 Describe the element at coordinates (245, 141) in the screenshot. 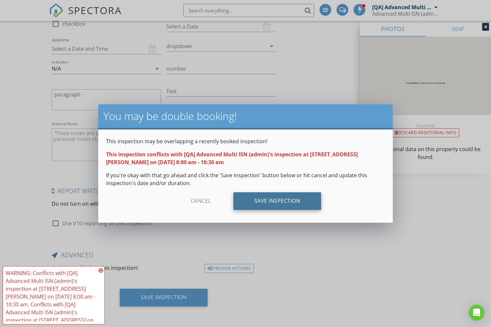

I see `p: This inspection may be overlapping a recently booked inspection!` at that location.